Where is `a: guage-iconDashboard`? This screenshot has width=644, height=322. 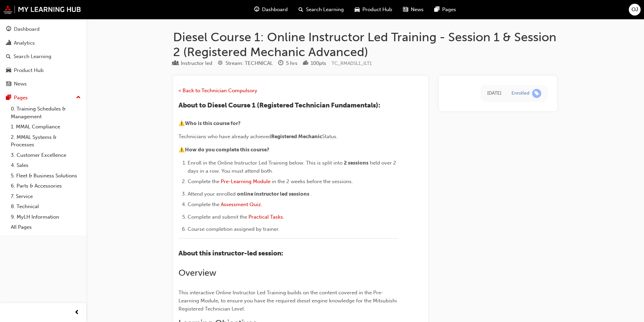 a: guage-iconDashboard is located at coordinates (271, 9).